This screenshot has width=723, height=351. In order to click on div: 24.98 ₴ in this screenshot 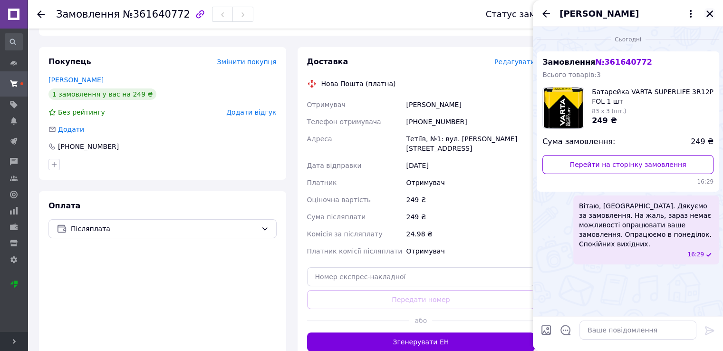, I will do `click(470, 234)`.